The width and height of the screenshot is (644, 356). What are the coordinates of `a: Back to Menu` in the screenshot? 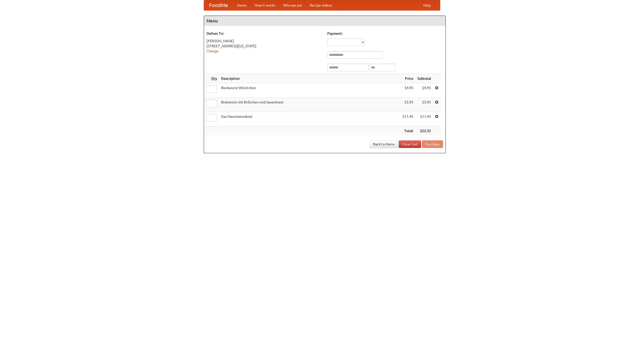 It's located at (384, 144).